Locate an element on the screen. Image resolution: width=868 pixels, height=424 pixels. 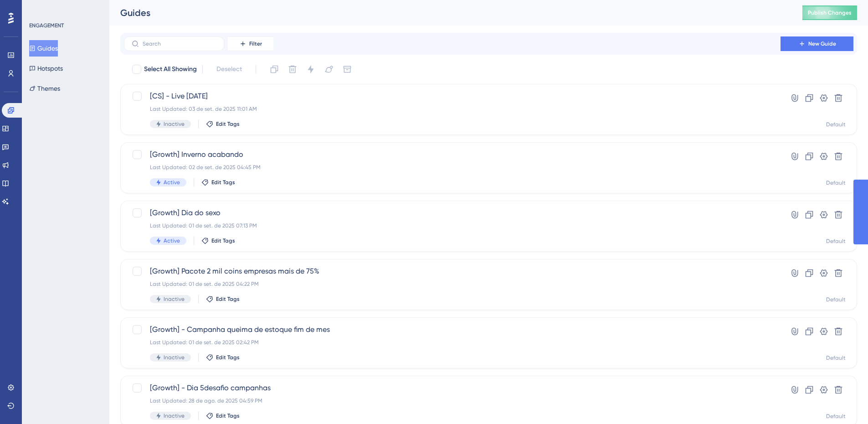
button: Deselect is located at coordinates (229, 69).